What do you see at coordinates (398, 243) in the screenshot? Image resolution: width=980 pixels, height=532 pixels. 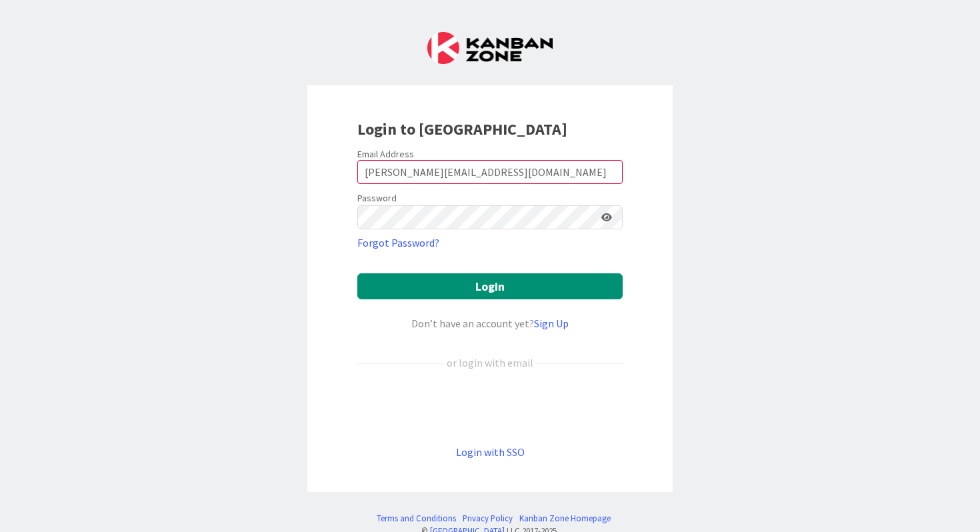 I see `a: Forgot Password?` at bounding box center [398, 243].